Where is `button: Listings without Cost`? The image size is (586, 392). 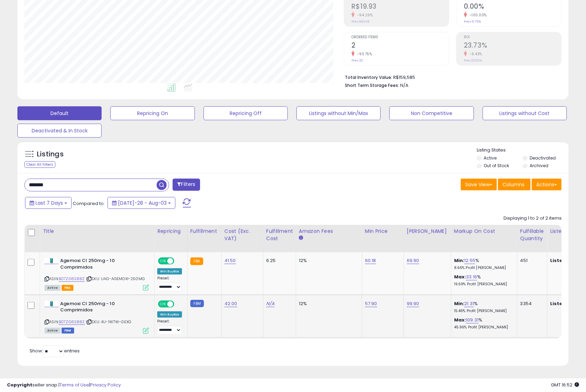 button: Listings without Cost is located at coordinates (525, 114).